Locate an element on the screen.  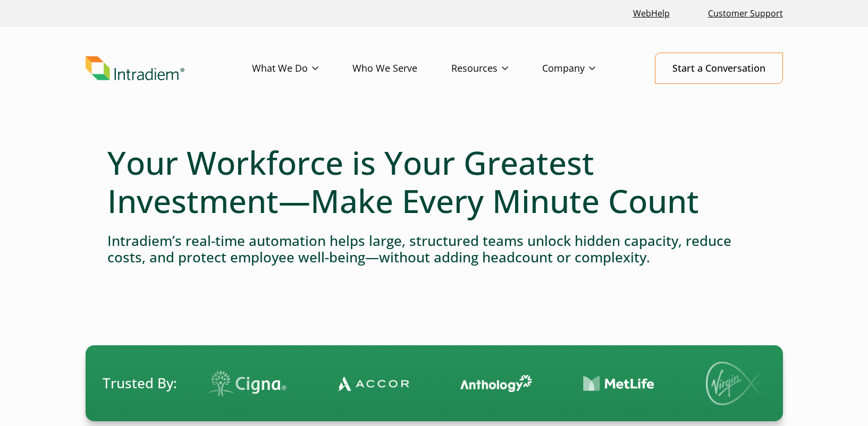
a: Link opens in a new window is located at coordinates (651, 13).